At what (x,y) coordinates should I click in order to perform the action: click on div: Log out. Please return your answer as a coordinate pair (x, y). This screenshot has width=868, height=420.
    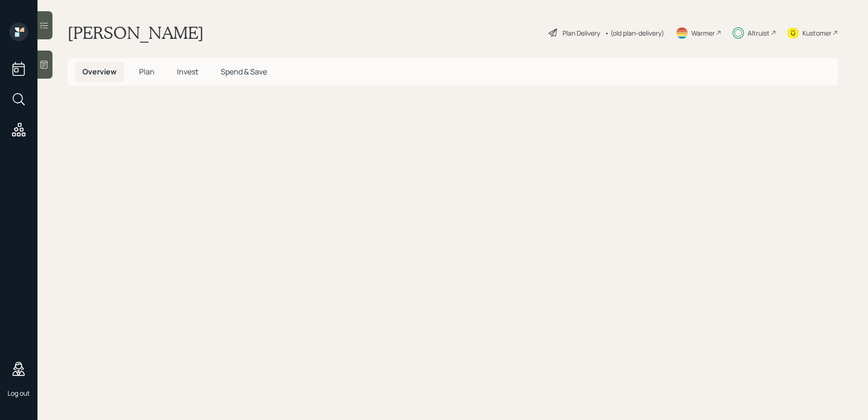
    Looking at the image, I should click on (19, 393).